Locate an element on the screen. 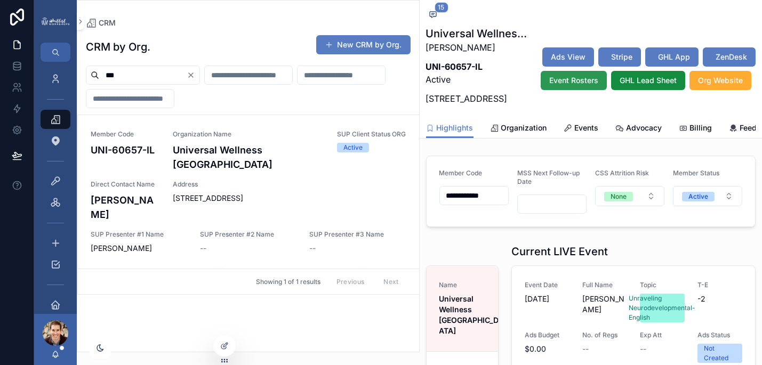 The width and height of the screenshot is (762, 365). a: Organization is located at coordinates (519, 129).